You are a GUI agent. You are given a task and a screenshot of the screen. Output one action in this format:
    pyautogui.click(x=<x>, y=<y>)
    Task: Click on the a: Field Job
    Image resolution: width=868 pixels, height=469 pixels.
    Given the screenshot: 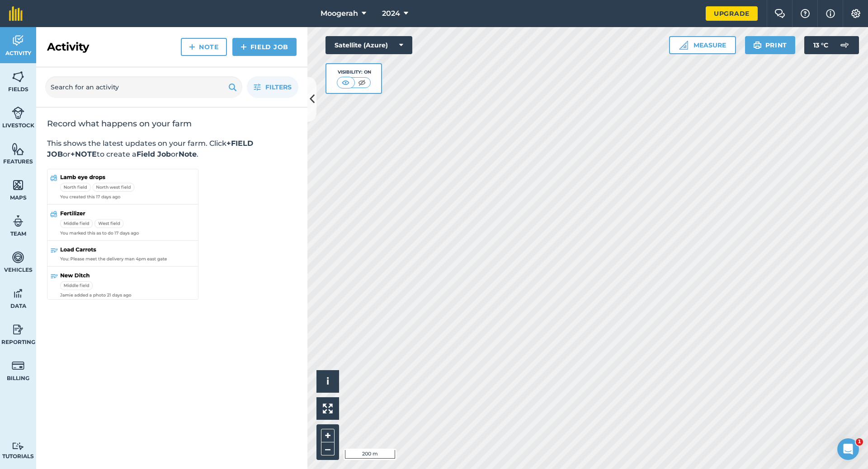 What is the action you would take?
    pyautogui.click(x=265, y=47)
    